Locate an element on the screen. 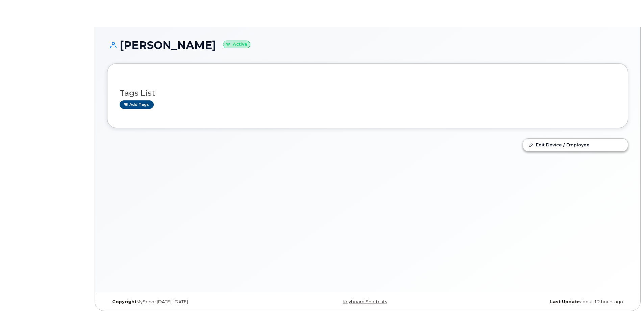 This screenshot has width=644, height=311. h3: Tags List is located at coordinates (367, 93).